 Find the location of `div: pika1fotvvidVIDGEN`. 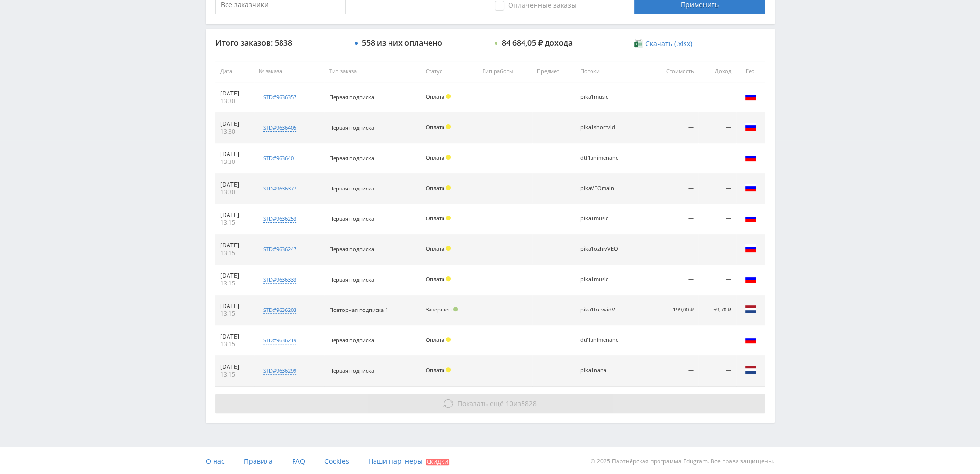

div: pika1fotvvidVIDGEN is located at coordinates (603, 310).